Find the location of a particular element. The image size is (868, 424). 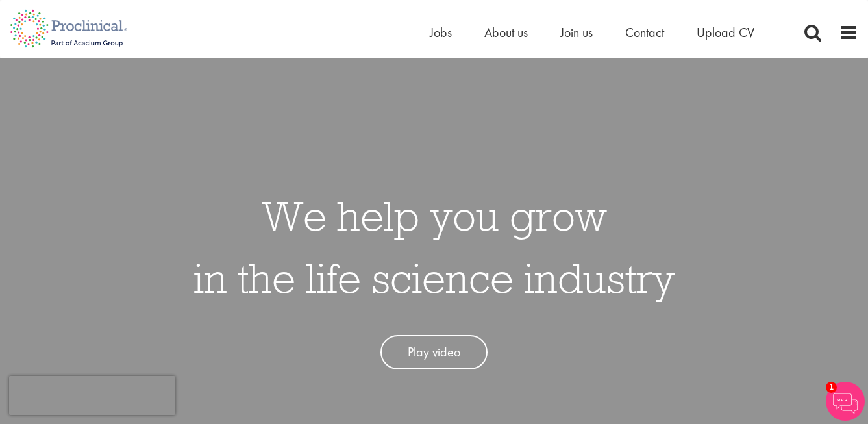

a: About us is located at coordinates (506, 33).